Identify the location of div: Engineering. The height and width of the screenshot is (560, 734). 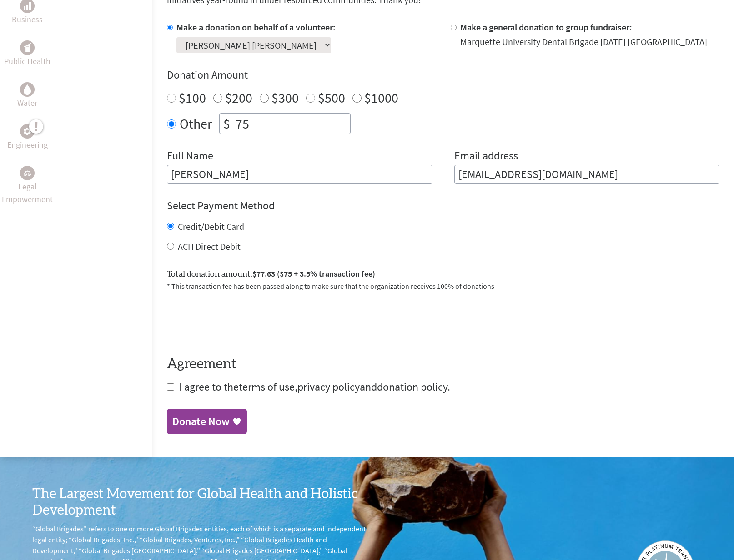
(27, 132).